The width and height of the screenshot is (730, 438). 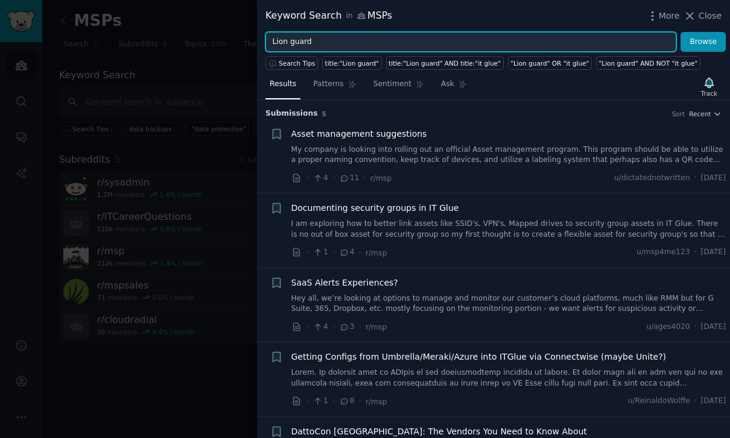 I want to click on span: Getting Configs from Umbrella/Meraki/Azure into ITGlue via Connectwise (maybe Unite?), so click(x=479, y=357).